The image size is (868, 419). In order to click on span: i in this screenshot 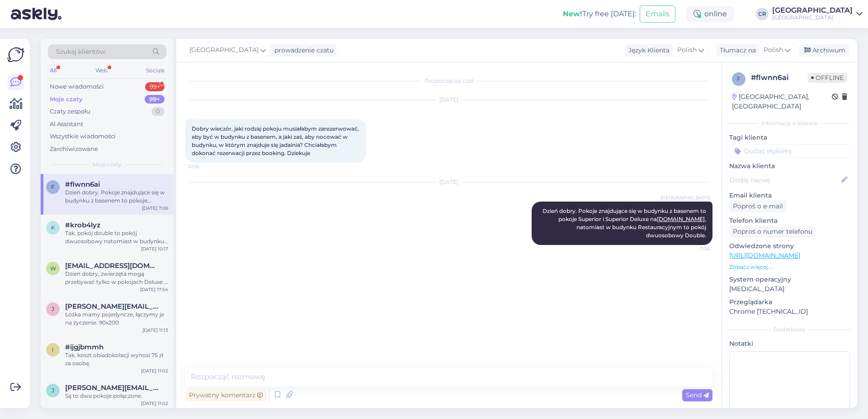, I will do `click(53, 350)`.